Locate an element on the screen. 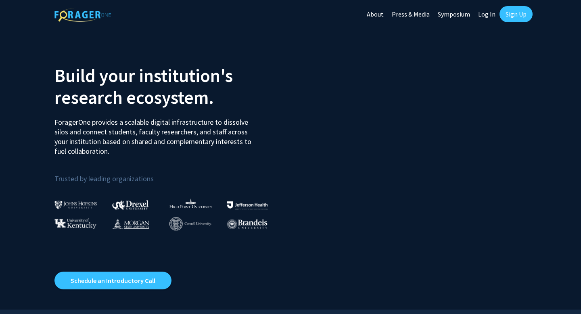 The image size is (581, 314). img: Cornell University is located at coordinates (190, 223).